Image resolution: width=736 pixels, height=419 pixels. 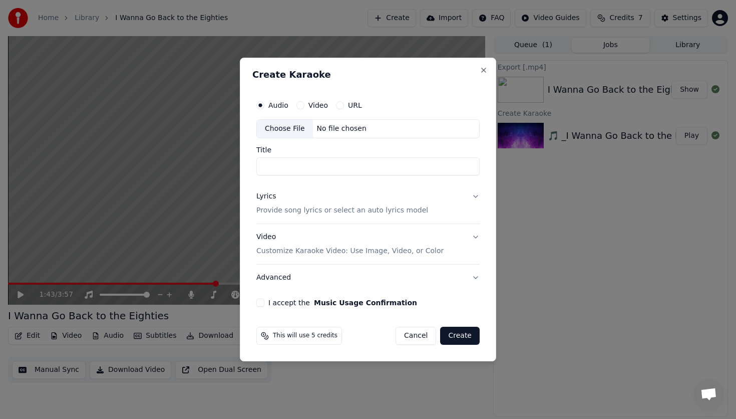 I want to click on label: Title, so click(x=368, y=150).